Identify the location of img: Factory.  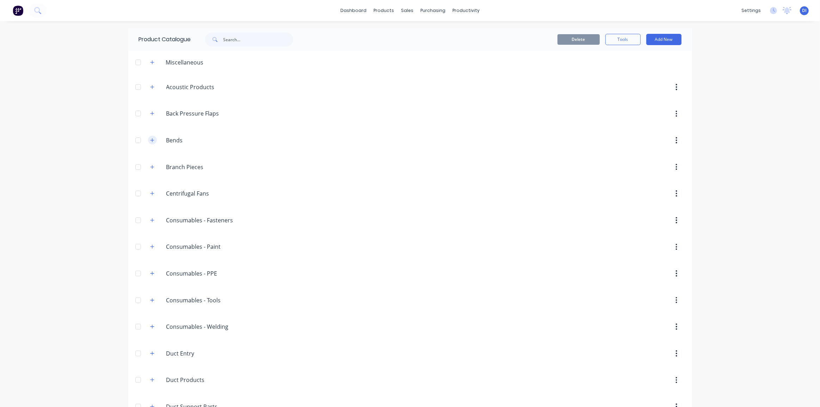
(18, 11).